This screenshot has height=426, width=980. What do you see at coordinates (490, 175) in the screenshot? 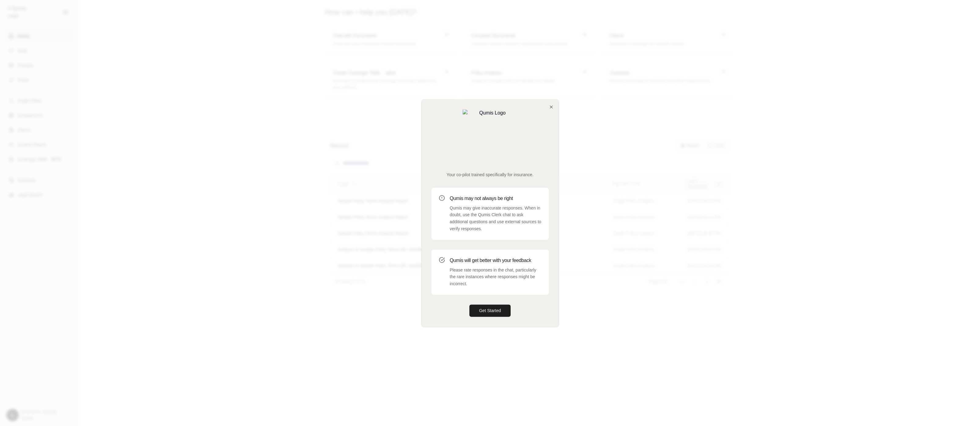
I see `p: Your co-pilot trained specifically for insurance.` at bounding box center [490, 175].